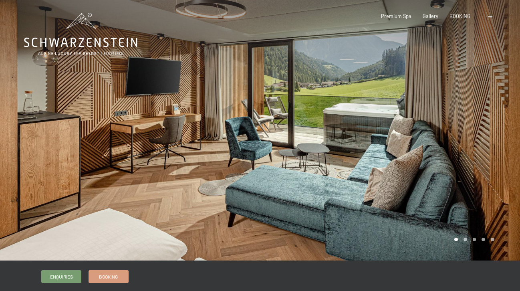 This screenshot has height=291, width=520. What do you see at coordinates (430, 16) in the screenshot?
I see `span: Gallery` at bounding box center [430, 16].